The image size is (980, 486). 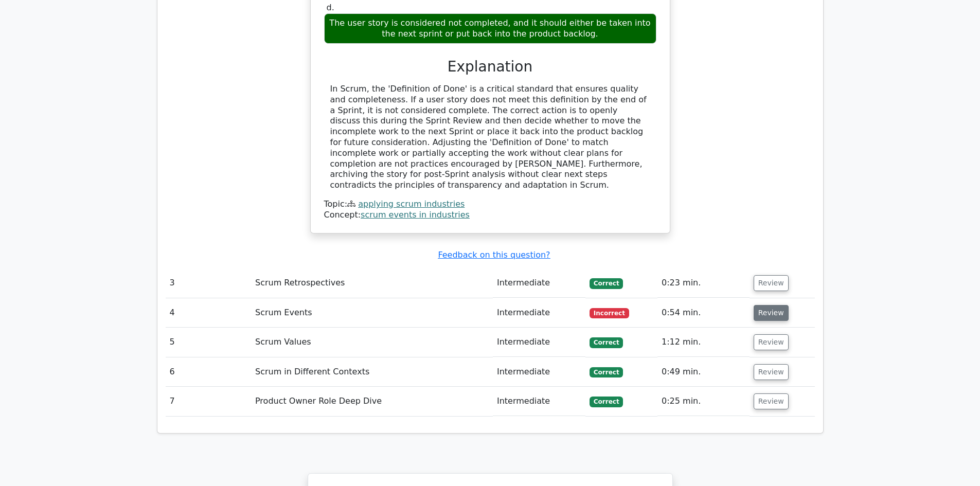 I want to click on td: Scrum Events, so click(x=372, y=313).